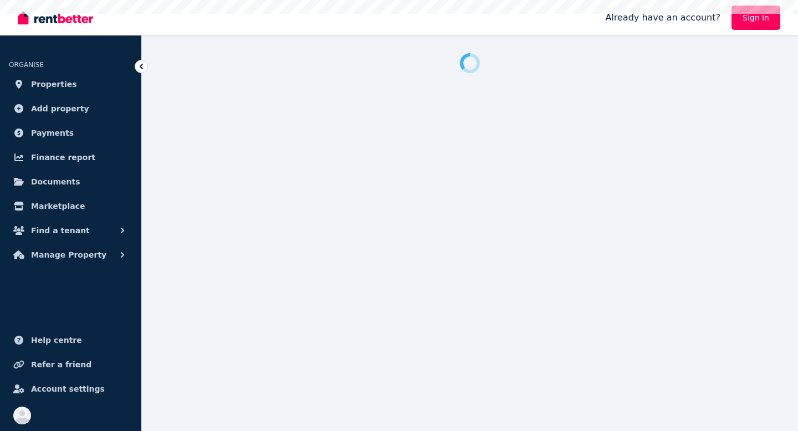 This screenshot has height=431, width=798. I want to click on a: Marketplace, so click(70, 206).